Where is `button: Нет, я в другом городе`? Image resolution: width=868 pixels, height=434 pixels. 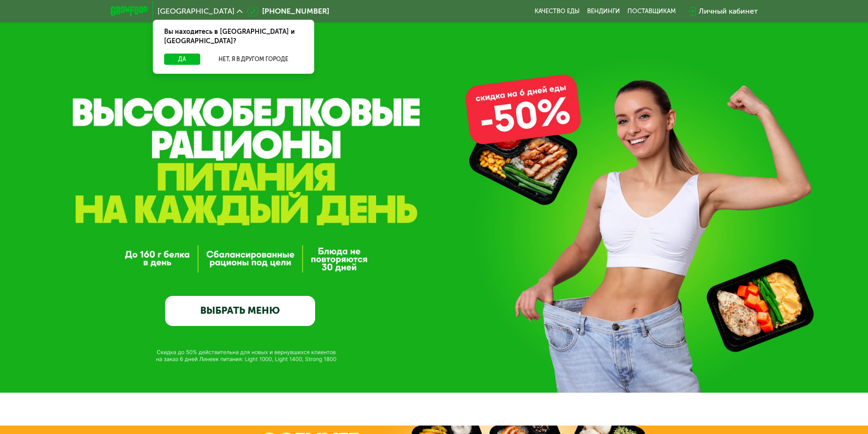 button: Нет, я в другом городе is located at coordinates (253, 59).